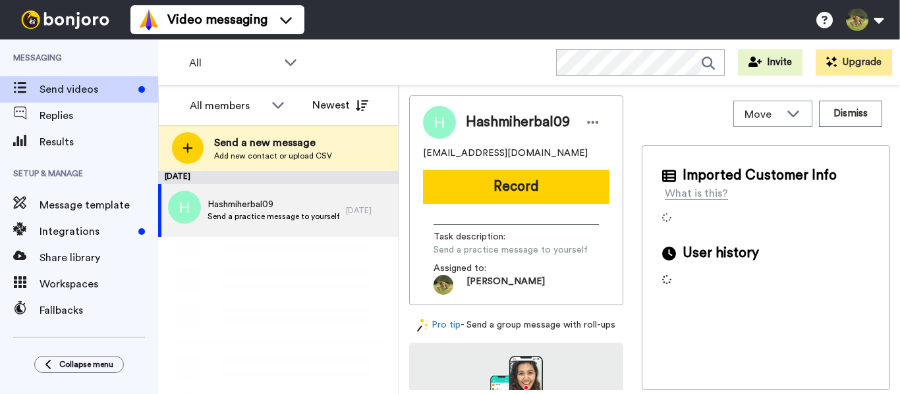  I want to click on button: Dismiss, so click(850, 114).